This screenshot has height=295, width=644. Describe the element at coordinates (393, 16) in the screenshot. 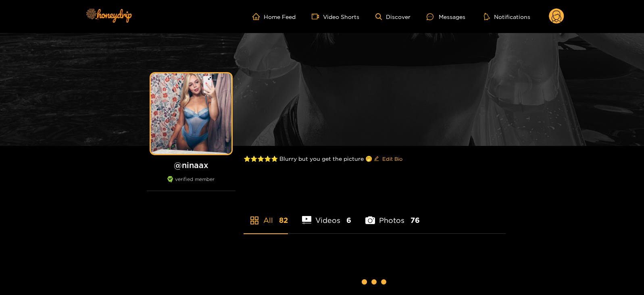

I see `a: Discover` at that location.